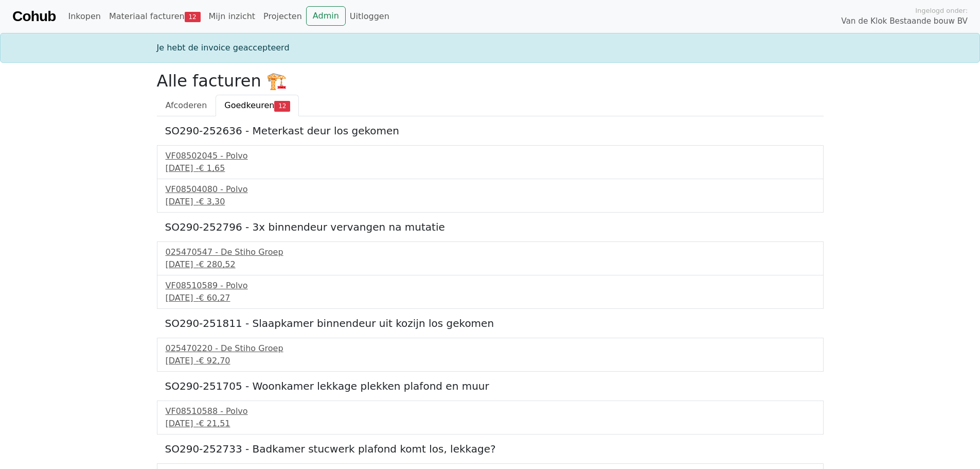 The image size is (980, 469). What do you see at coordinates (490, 349) in the screenshot?
I see `div: 025470220 - De Stiho Groep` at bounding box center [490, 349].